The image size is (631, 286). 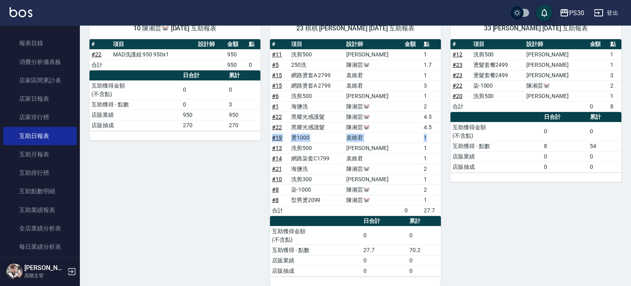 What do you see at coordinates (277, 86) in the screenshot?
I see `a: #15` at bounding box center [277, 86].